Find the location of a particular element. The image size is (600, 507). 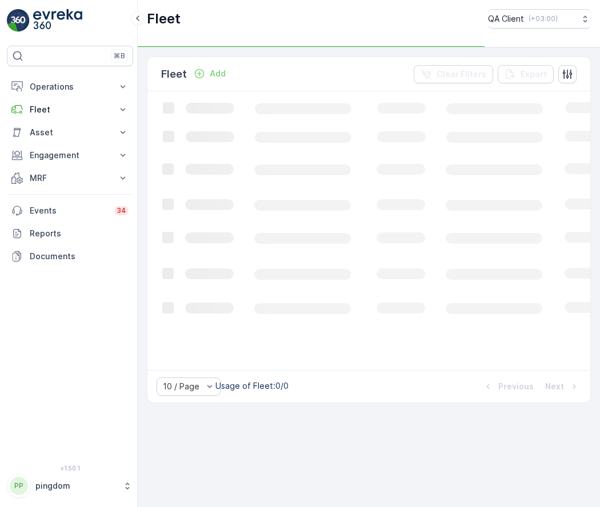

p: ⌘B is located at coordinates (119, 56).